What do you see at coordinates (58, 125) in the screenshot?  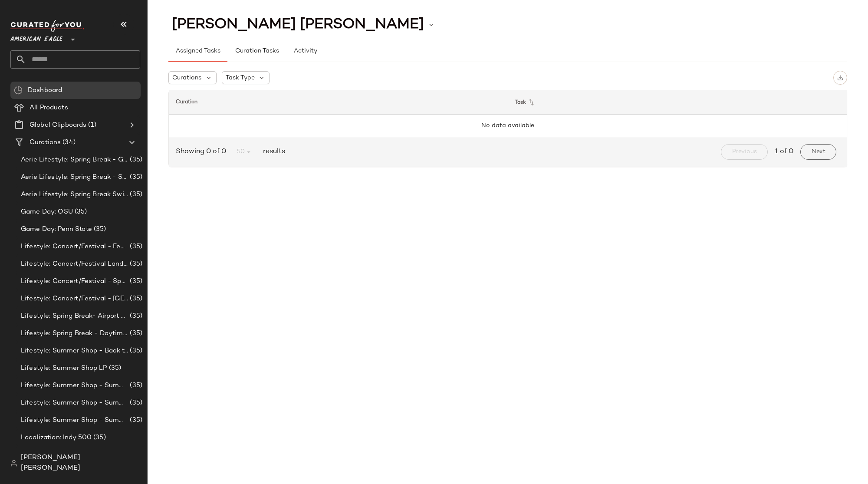 I see `span: Global Clipboards` at bounding box center [58, 125].